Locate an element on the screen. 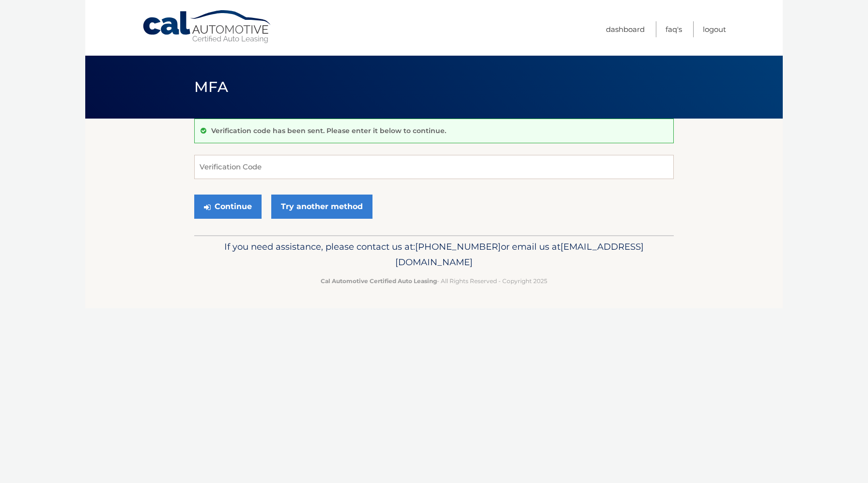  a: Logout is located at coordinates (714, 29).